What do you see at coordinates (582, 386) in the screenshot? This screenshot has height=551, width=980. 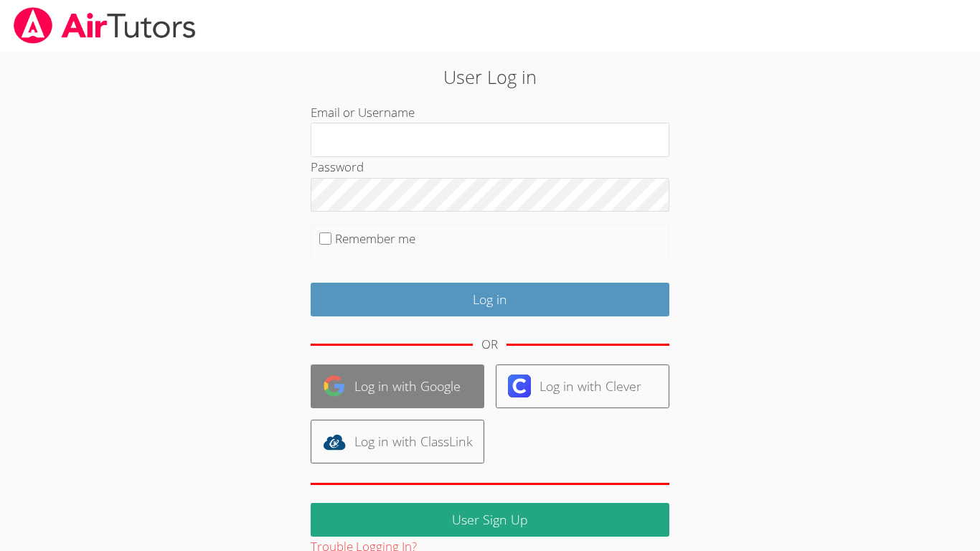 I see `a: Log in with Clever` at bounding box center [582, 386].